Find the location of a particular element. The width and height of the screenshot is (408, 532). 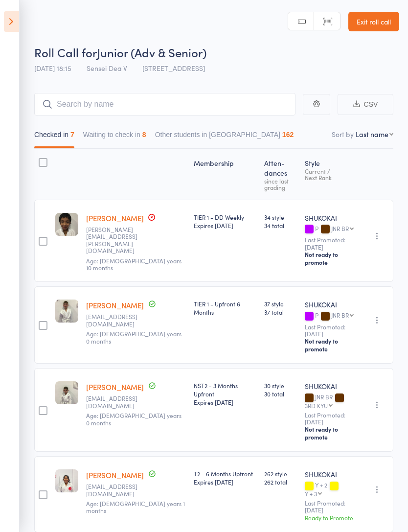

div: Y + 2 is located at coordinates (329, 489).